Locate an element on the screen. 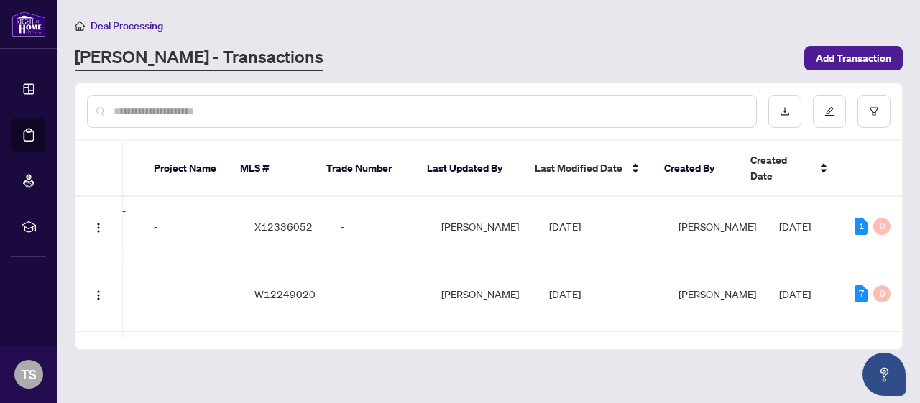 This screenshot has width=920, height=403. span: download is located at coordinates (784, 111).